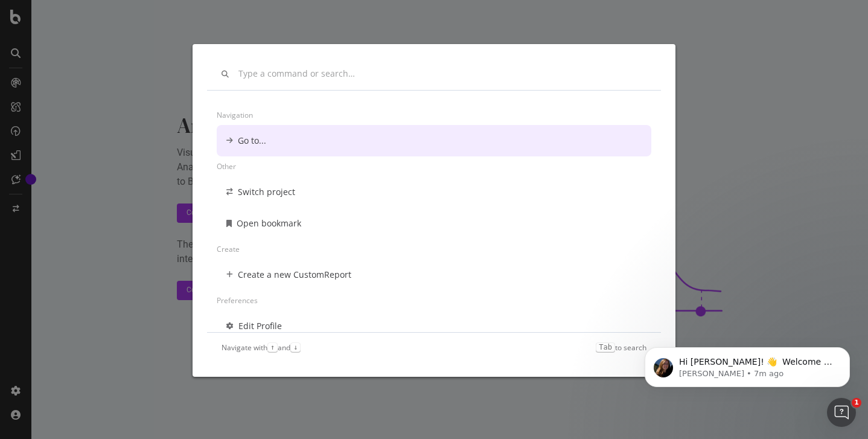 Image resolution: width=868 pixels, height=439 pixels. Describe the element at coordinates (252, 141) in the screenshot. I see `div: Go to...` at that location.